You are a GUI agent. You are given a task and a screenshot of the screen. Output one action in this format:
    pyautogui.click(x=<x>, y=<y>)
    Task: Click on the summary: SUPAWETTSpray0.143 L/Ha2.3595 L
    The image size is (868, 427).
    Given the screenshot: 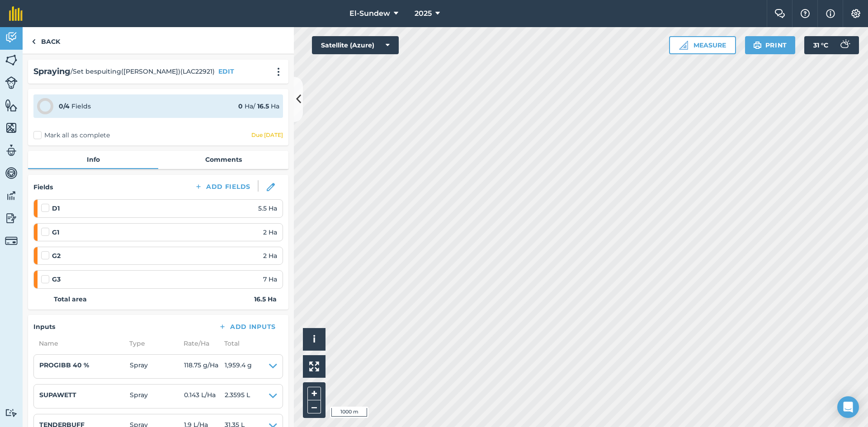 What is the action you would take?
    pyautogui.click(x=158, y=396)
    